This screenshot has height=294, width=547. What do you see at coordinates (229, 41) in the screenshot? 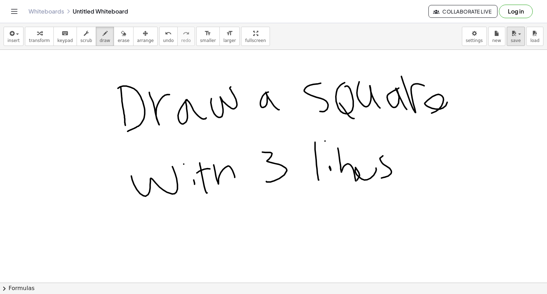
I see `span: larger` at bounding box center [229, 41].